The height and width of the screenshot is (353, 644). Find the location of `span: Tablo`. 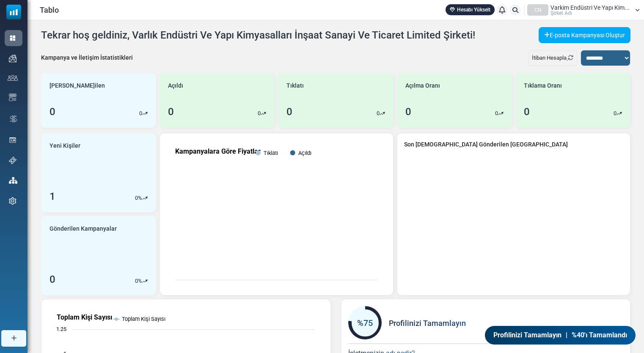

span: Tablo is located at coordinates (49, 10).